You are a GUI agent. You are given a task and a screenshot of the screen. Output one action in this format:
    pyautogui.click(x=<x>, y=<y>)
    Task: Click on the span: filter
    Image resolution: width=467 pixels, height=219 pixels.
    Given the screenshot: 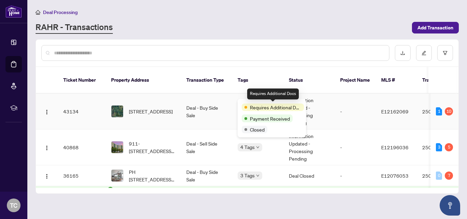 What is the action you would take?
    pyautogui.click(x=445, y=53)
    